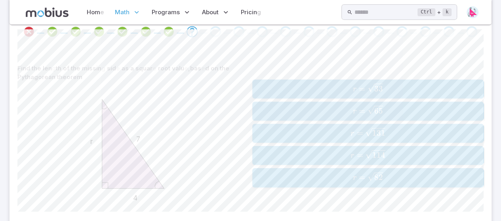  Describe the element at coordinates (178, 68) in the screenshot. I see `readpronunciation-span: valu` at that location.